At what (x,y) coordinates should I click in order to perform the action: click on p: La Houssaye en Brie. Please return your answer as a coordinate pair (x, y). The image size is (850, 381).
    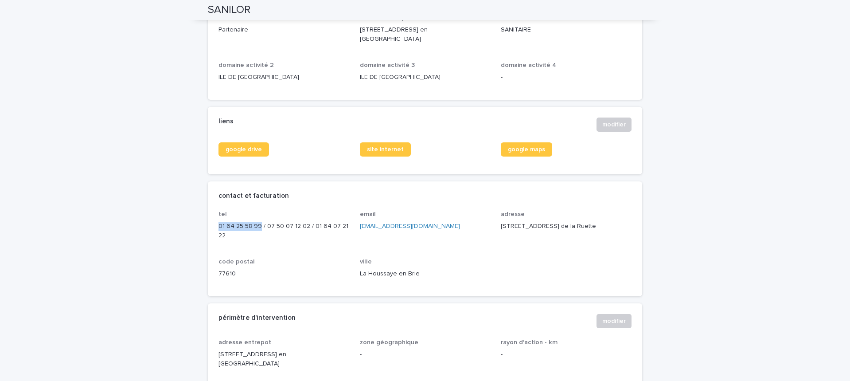
    Looking at the image, I should click on (425, 273).